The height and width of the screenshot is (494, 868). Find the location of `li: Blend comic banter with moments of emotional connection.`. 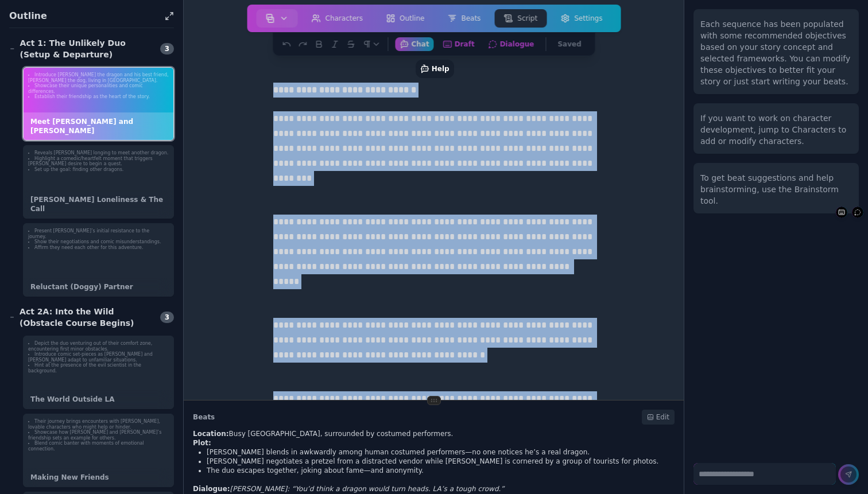

li: Blend comic banter with moments of emotional connection. is located at coordinates (98, 446).